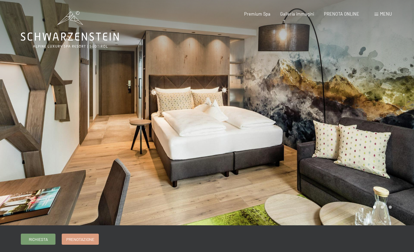  I want to click on span: Menu, so click(386, 14).